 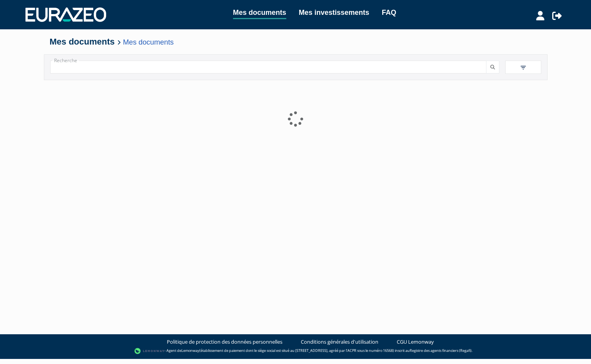 I want to click on input: Recherche, so click(x=268, y=67).